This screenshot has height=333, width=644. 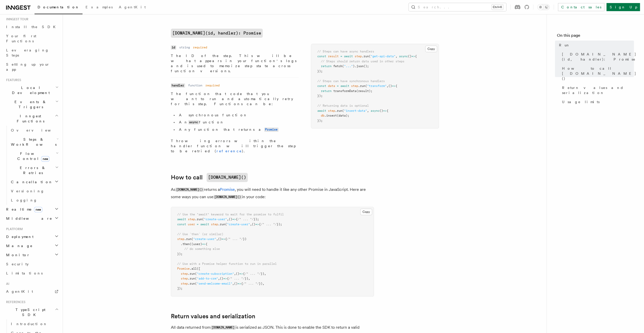 I want to click on a: Overview, so click(x=34, y=131).